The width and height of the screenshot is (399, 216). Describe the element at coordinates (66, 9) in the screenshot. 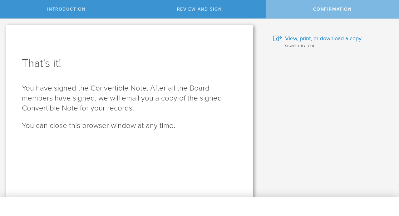

I see `span: Introduction` at that location.